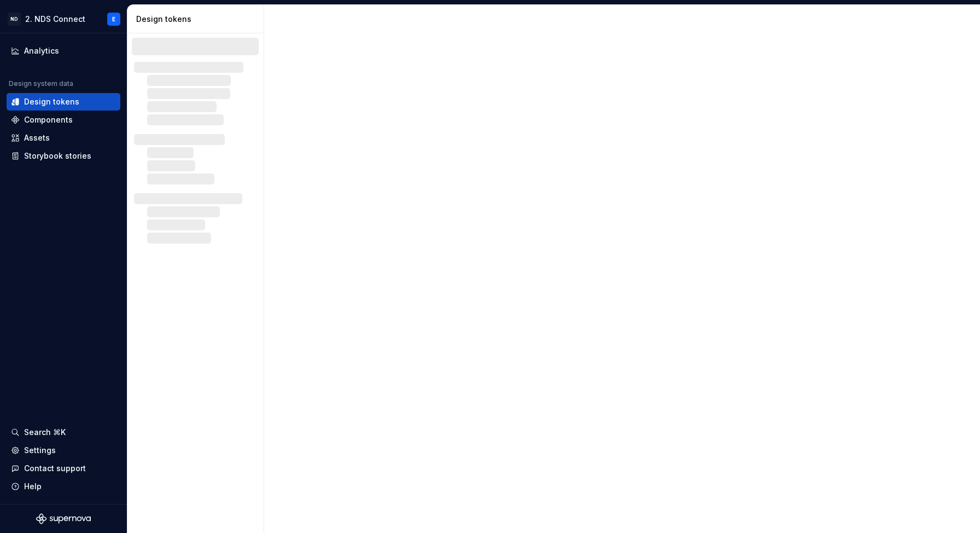 This screenshot has height=533, width=980. I want to click on div: Settings, so click(40, 451).